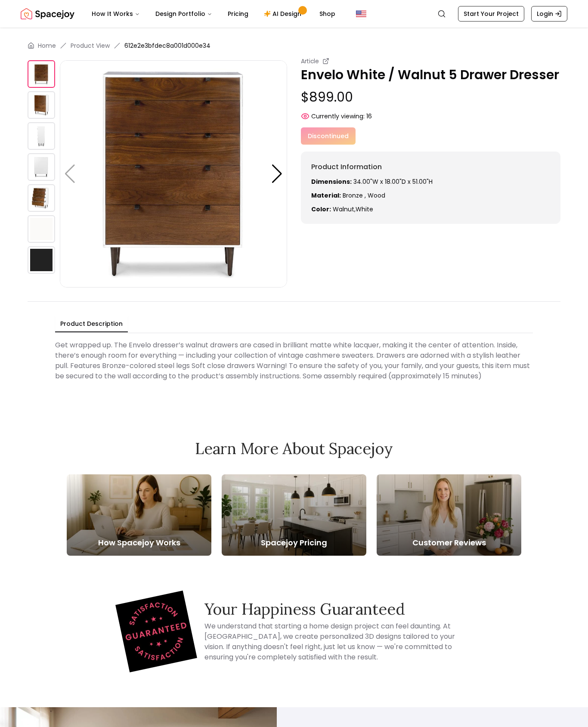 The height and width of the screenshot is (727, 588). What do you see at coordinates (47, 14) in the screenshot?
I see `img: Spacejoy Logo` at bounding box center [47, 14].